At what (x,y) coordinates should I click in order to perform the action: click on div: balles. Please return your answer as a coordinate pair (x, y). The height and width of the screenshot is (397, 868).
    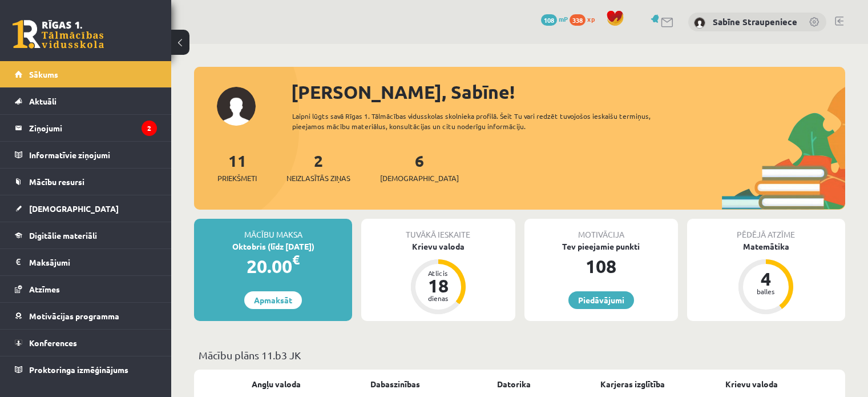
    Looking at the image, I should click on (766, 291).